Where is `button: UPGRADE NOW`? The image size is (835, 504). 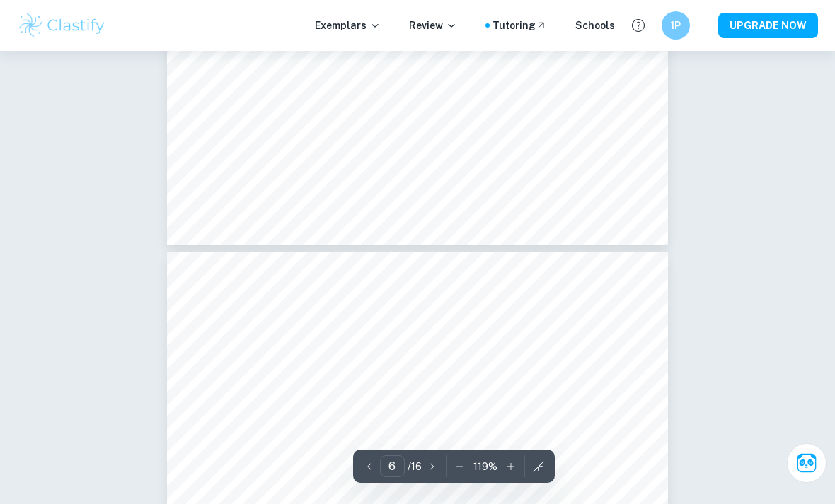
button: UPGRADE NOW is located at coordinates (768, 25).